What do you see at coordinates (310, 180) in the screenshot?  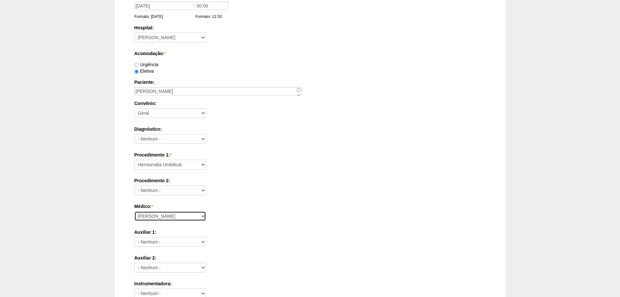 I see `label: Procedimento 2:` at bounding box center [310, 180].